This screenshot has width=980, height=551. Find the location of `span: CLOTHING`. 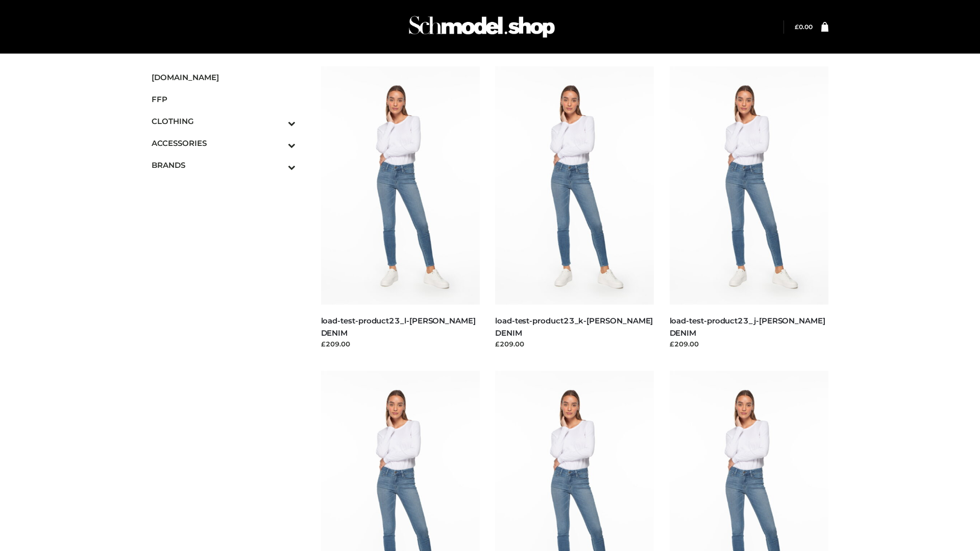

span: CLOTHING is located at coordinates (223, 121).